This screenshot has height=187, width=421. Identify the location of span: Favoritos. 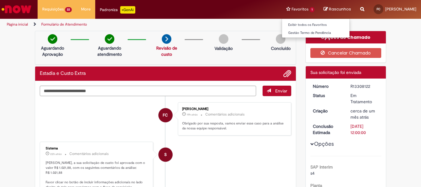
(300, 9).